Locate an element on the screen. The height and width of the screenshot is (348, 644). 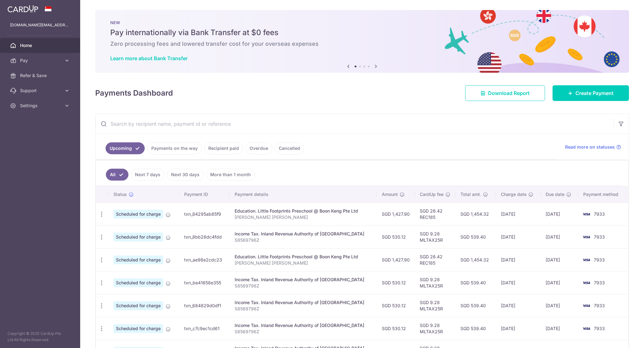
a: Next 30 days is located at coordinates (185, 175).